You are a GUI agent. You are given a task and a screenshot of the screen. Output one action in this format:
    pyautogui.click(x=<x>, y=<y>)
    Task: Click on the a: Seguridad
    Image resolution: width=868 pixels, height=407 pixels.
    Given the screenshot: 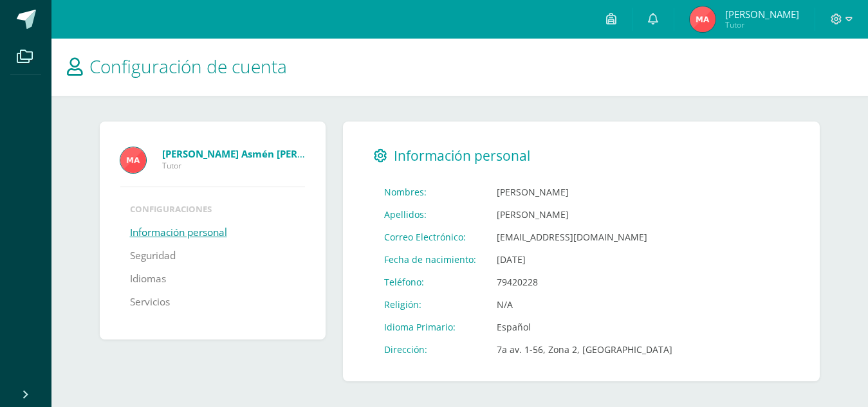 What is the action you would take?
    pyautogui.click(x=153, y=256)
    